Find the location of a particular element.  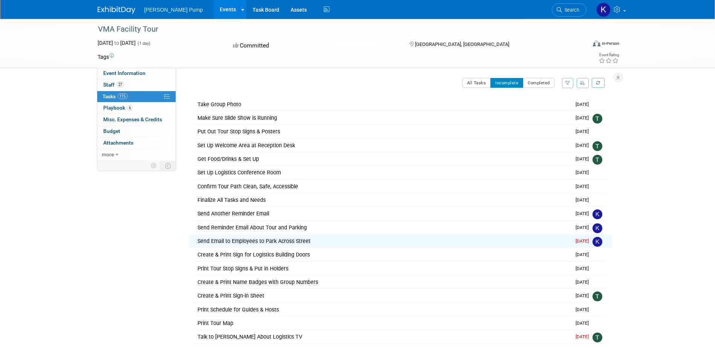

span: Misc. Expenses & Credits is located at coordinates (133, 119).